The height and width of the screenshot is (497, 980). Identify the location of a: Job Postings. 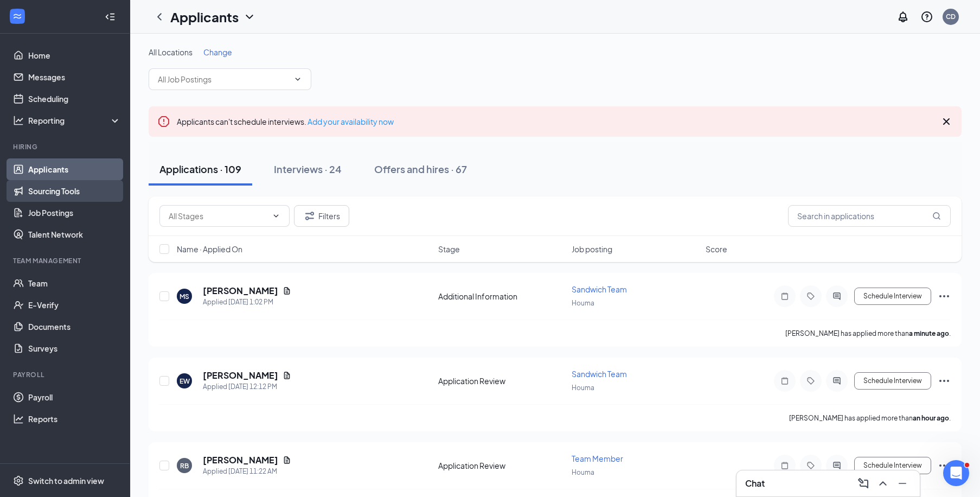
(74, 213).